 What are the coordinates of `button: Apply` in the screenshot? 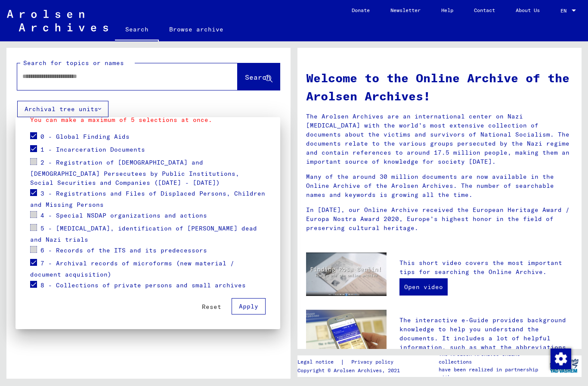 It's located at (248, 306).